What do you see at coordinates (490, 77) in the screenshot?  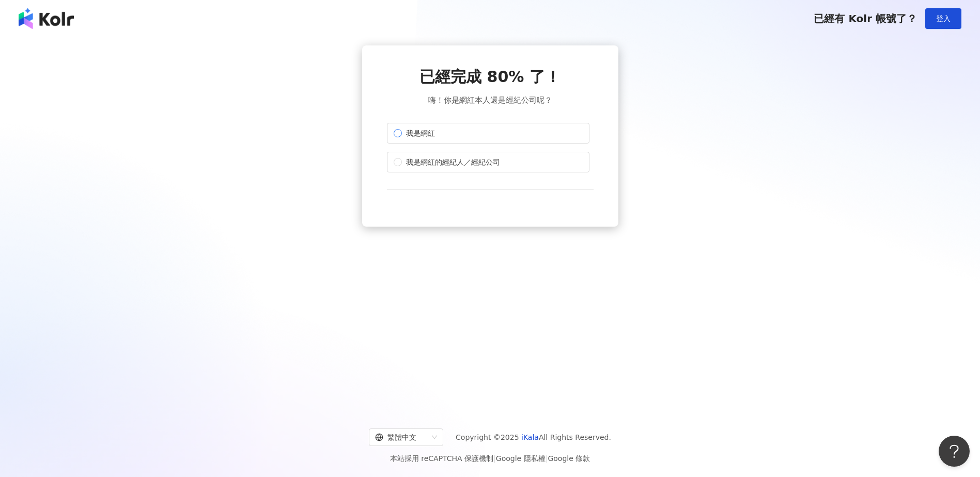 I see `span: 已經完成 80% 了！` at bounding box center [490, 77].